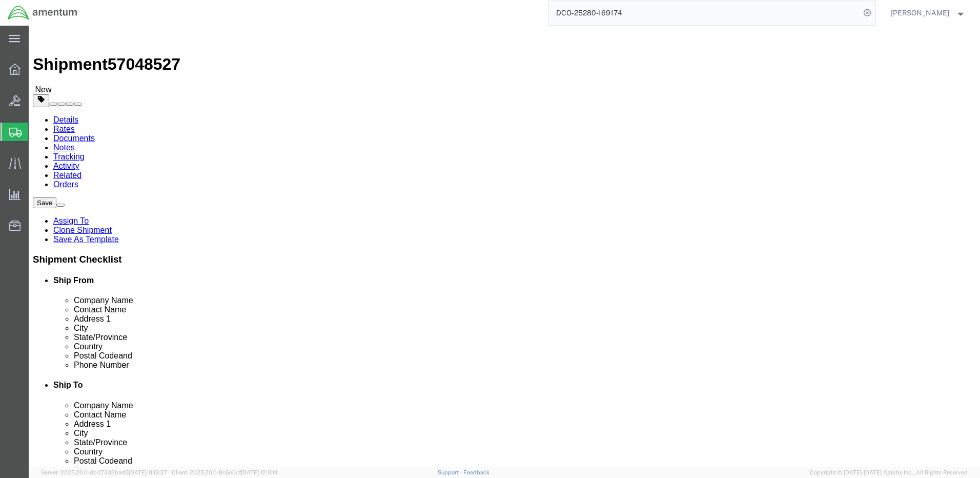  Describe the element at coordinates (476, 472) in the screenshot. I see `a: Feedback` at that location.